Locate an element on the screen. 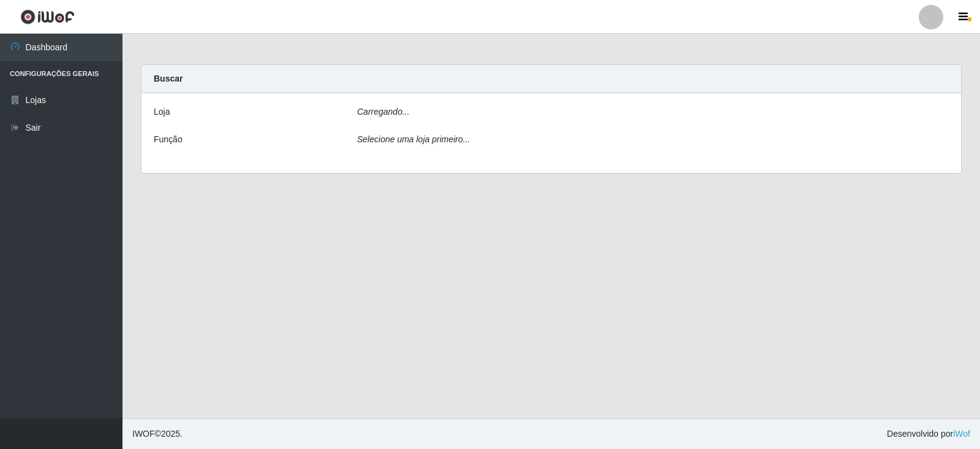  span: IWOF is located at coordinates (144, 434).